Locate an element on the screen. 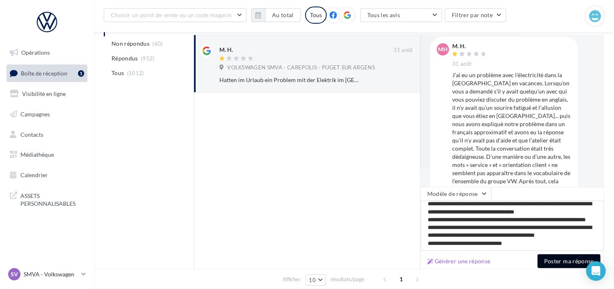  button: Filtrer par note is located at coordinates (475, 15).